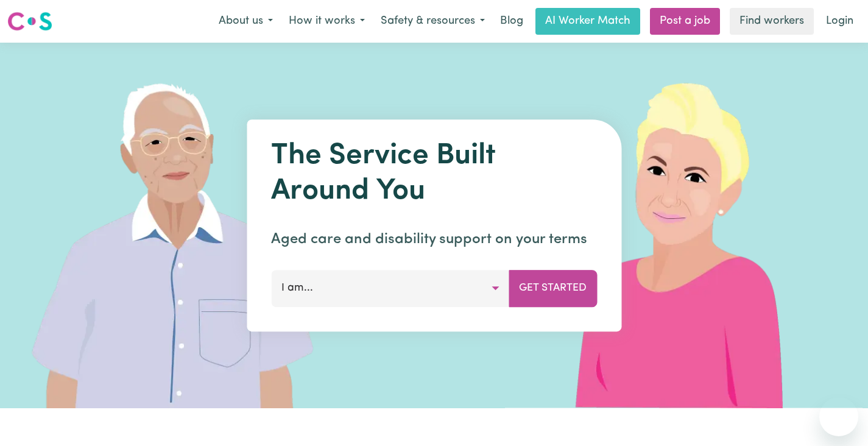  What do you see at coordinates (434, 173) in the screenshot?
I see `h1: The Service Built Around You` at bounding box center [434, 173].